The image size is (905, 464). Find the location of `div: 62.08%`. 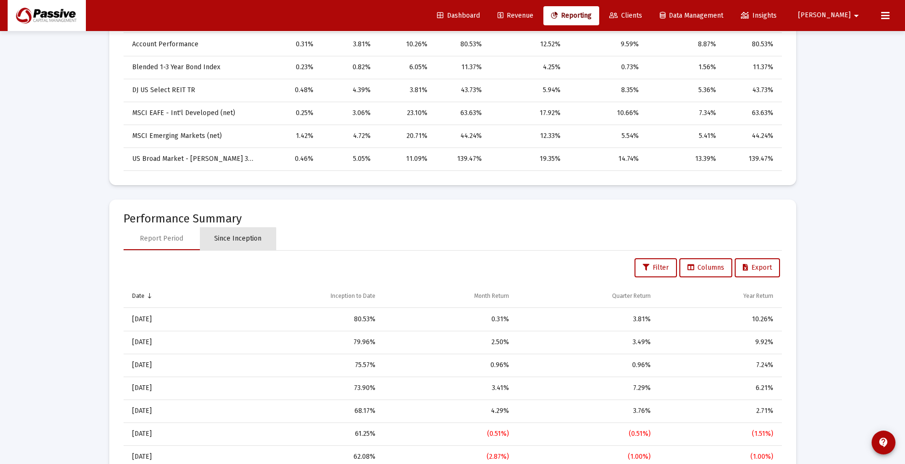

div: 62.08% is located at coordinates (304, 457).